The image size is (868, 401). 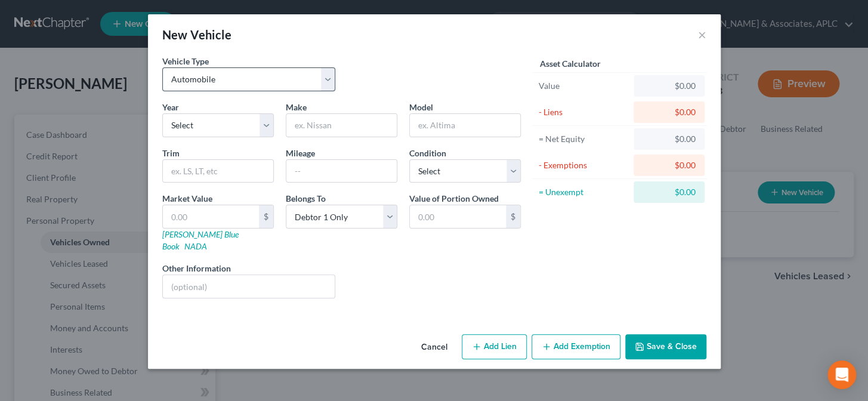 I want to click on label: Mileage, so click(x=300, y=153).